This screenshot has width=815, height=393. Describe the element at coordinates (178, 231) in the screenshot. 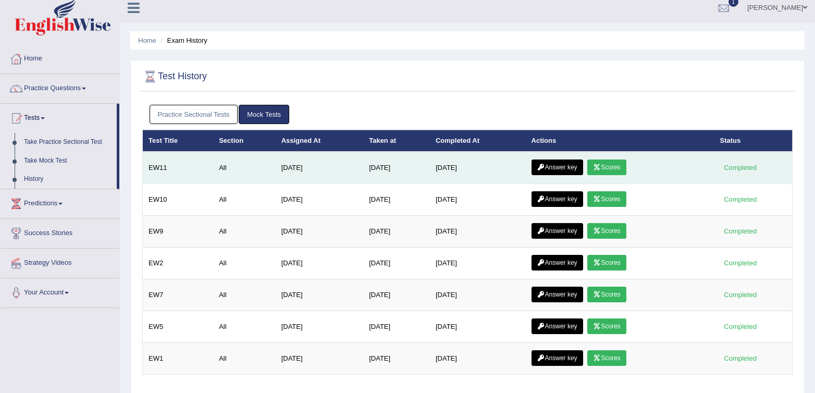

I see `td: EW9` at that location.